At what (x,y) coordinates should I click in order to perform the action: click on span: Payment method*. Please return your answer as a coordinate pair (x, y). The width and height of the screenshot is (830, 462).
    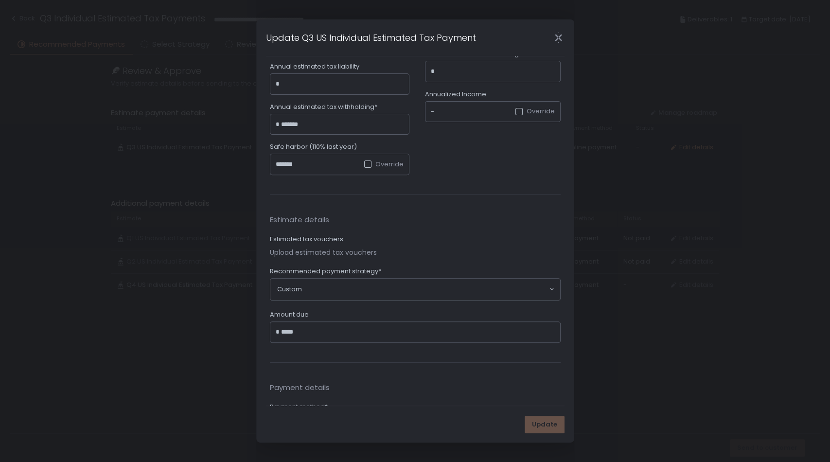
    Looking at the image, I should click on (299, 407).